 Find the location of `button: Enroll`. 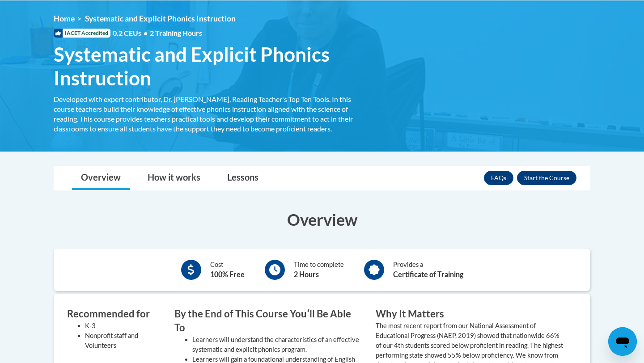

button: Enroll is located at coordinates (546, 178).